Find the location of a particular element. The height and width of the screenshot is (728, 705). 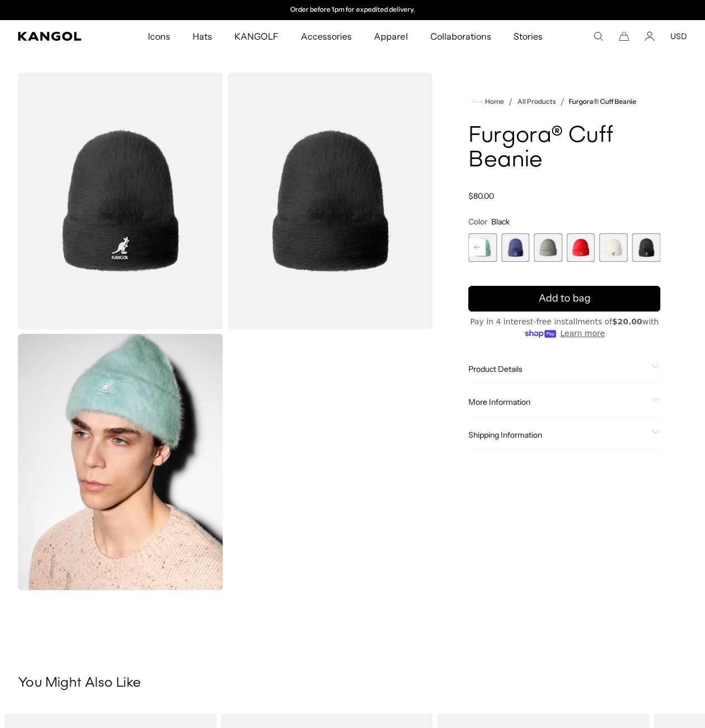

div: 4 of 7 is located at coordinates (548, 247).